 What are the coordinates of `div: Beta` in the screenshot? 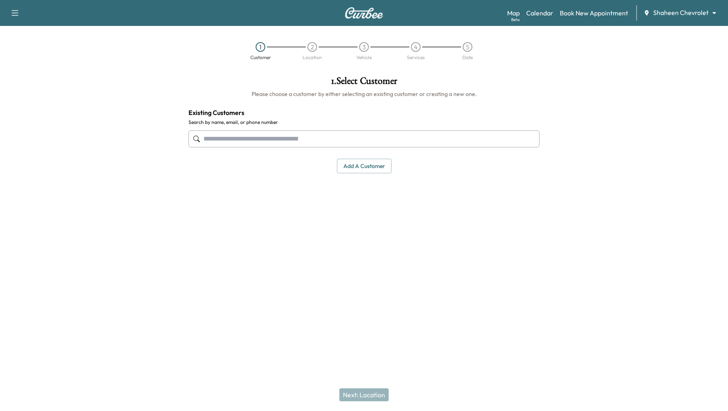 It's located at (515, 19).